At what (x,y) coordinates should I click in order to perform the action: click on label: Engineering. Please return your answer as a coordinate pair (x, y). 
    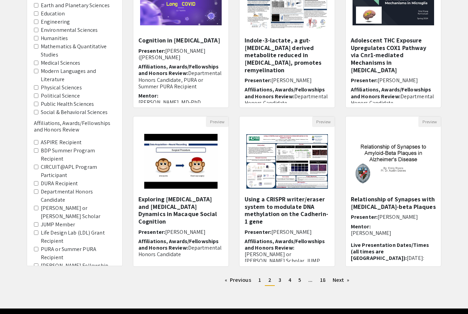
    Looking at the image, I should click on (55, 22).